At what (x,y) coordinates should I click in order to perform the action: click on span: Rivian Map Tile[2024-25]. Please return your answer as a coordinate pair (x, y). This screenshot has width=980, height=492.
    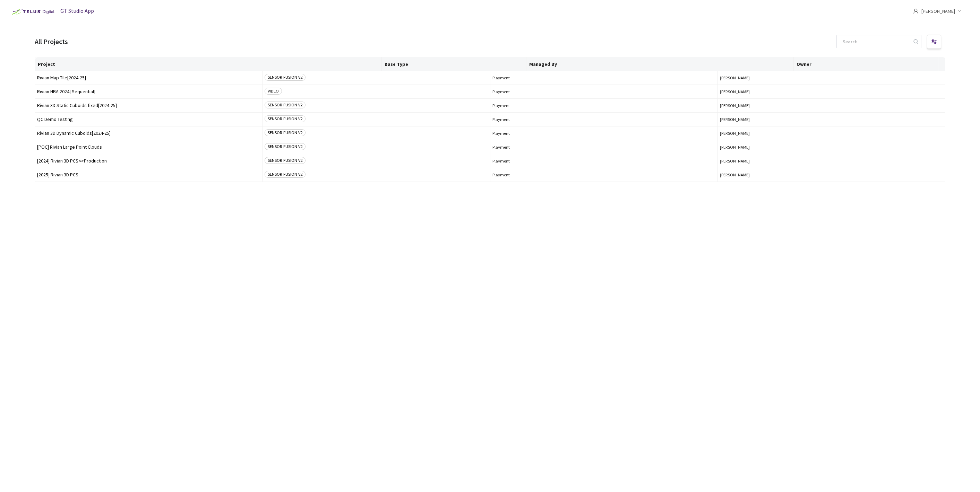
    Looking at the image, I should click on (149, 78).